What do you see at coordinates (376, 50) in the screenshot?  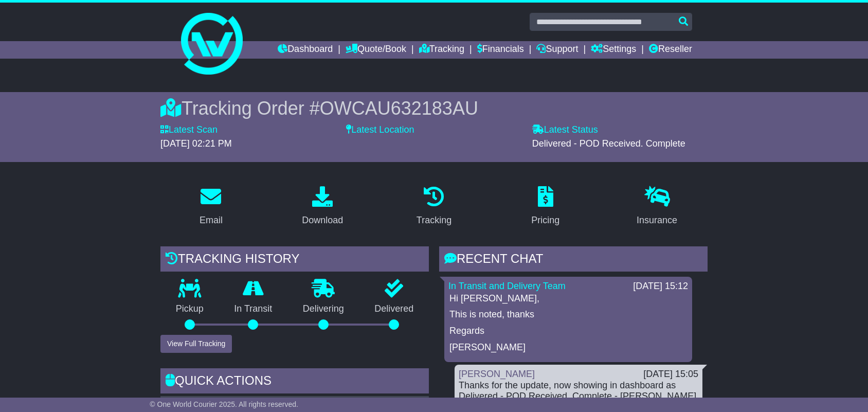 I see `a: Quote/Book` at bounding box center [376, 50].